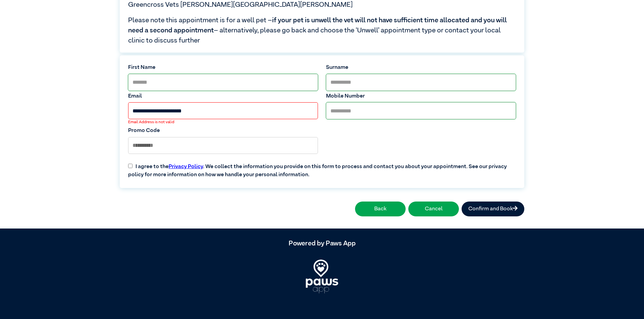  Describe the element at coordinates (223, 130) in the screenshot. I see `label: Promo Code` at that location.